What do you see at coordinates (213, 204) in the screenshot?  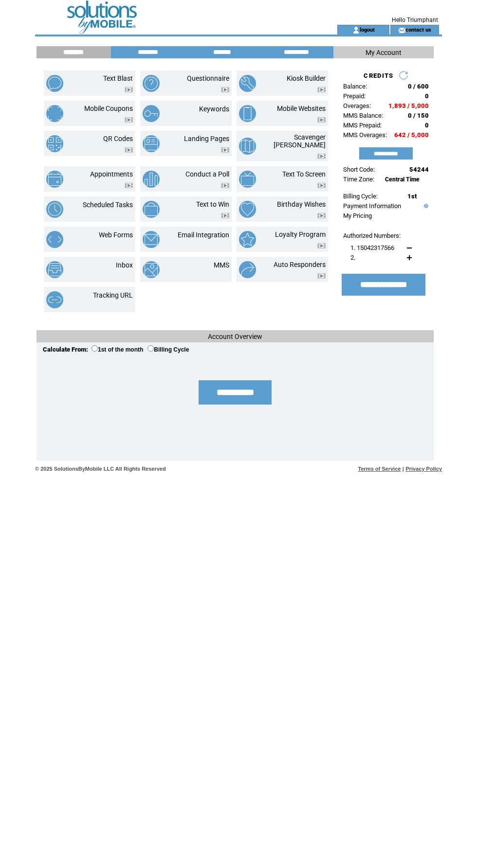 I see `a: Text to Win` at bounding box center [213, 204].